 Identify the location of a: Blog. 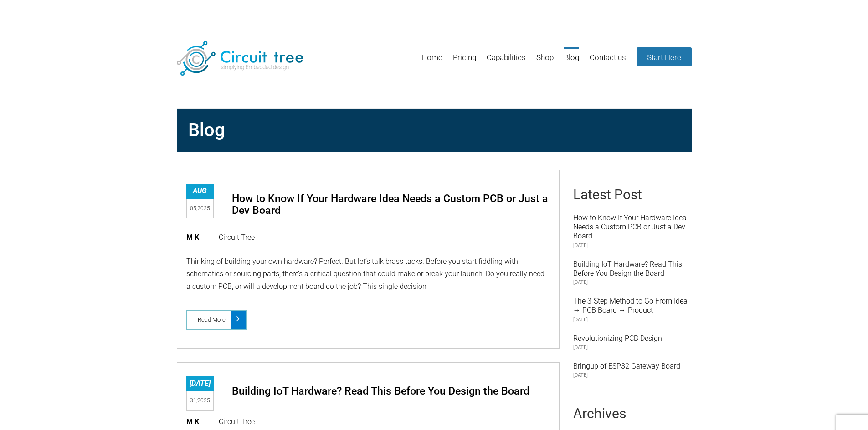
(571, 61).